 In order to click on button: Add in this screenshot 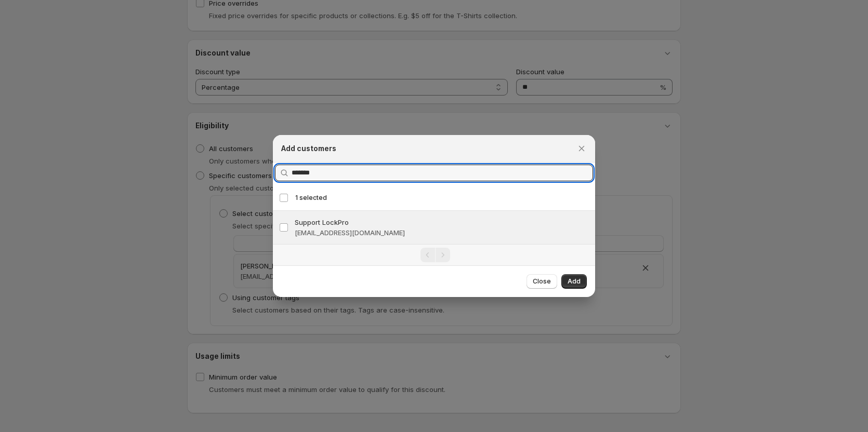, I will do `click(574, 282)`.